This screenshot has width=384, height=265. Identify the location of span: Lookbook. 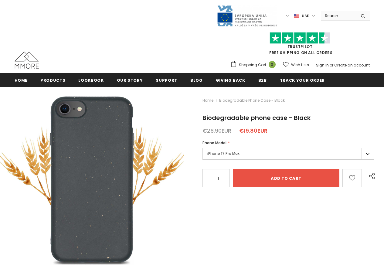
(91, 80).